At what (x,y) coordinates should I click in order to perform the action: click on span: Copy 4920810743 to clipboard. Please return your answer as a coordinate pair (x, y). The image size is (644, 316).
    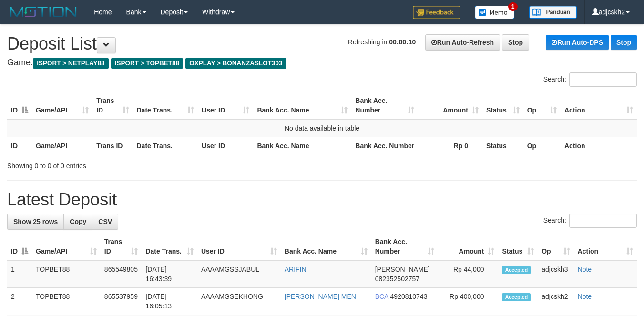
    Looking at the image, I should click on (409, 296).